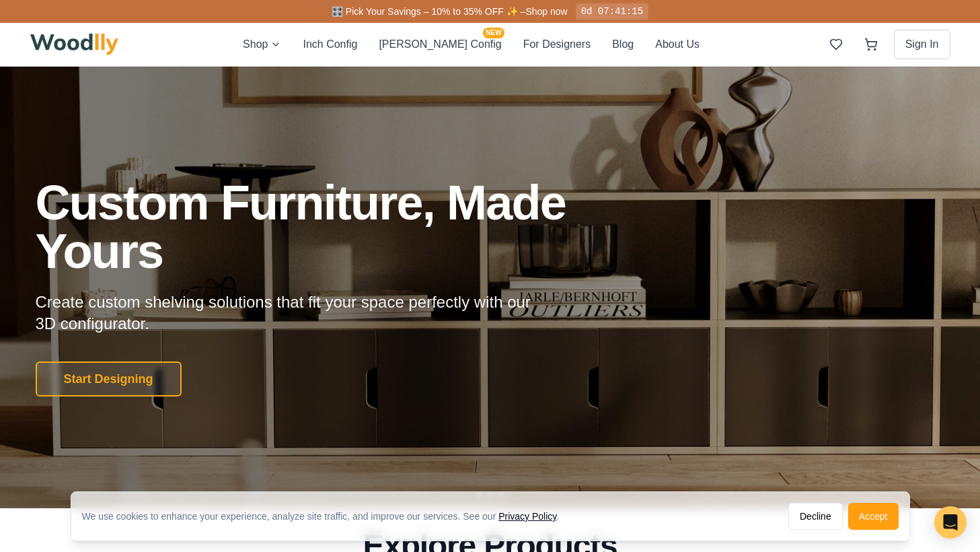  Describe the element at coordinates (528, 516) in the screenshot. I see `a: Privacy Policy` at that location.